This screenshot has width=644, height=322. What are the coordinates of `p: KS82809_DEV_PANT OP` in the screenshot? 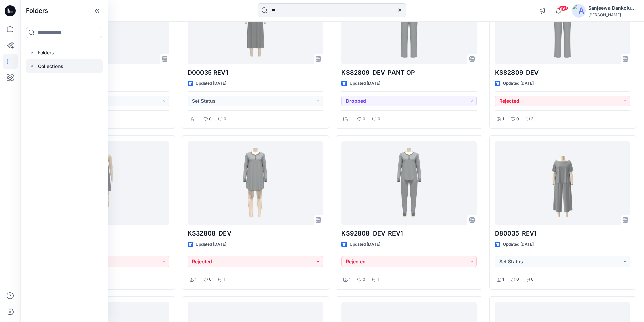 It's located at (409, 73).